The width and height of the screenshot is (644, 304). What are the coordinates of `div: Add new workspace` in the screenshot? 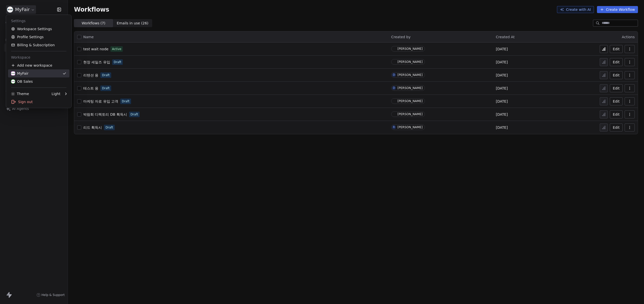 It's located at (38, 66).